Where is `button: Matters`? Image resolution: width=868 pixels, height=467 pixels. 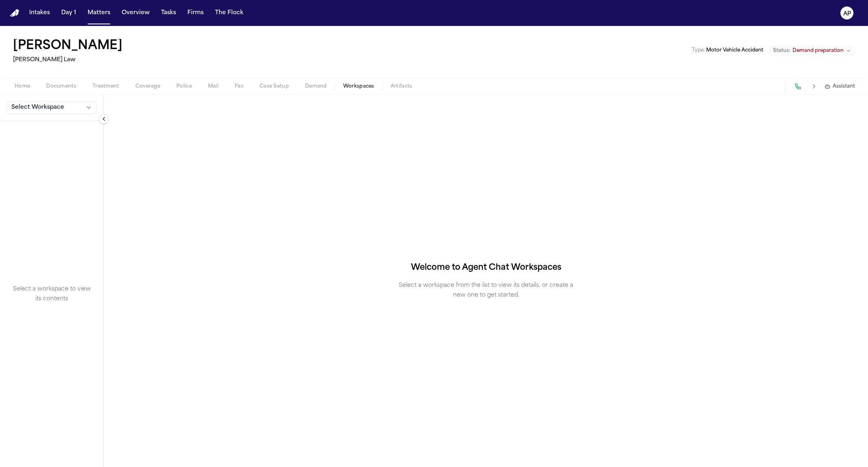
button: Matters is located at coordinates (99, 13).